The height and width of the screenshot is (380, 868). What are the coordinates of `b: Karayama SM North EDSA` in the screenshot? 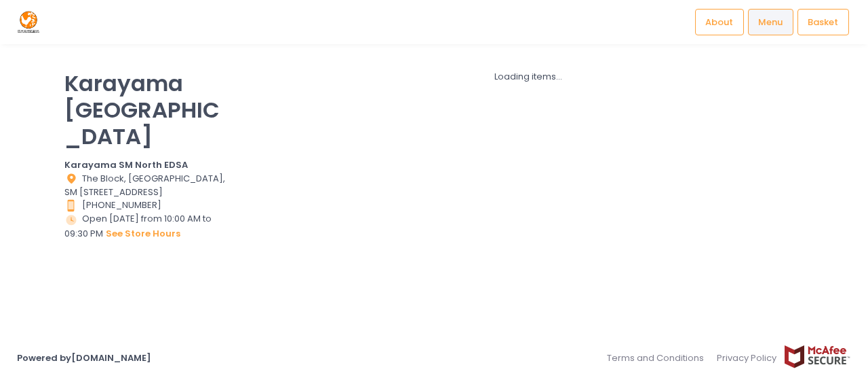 It's located at (126, 164).